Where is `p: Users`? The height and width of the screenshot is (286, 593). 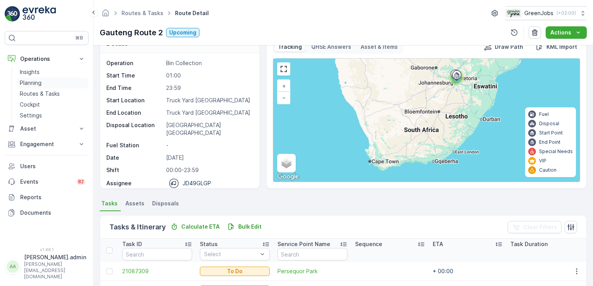
p: Users is located at coordinates (53, 167).